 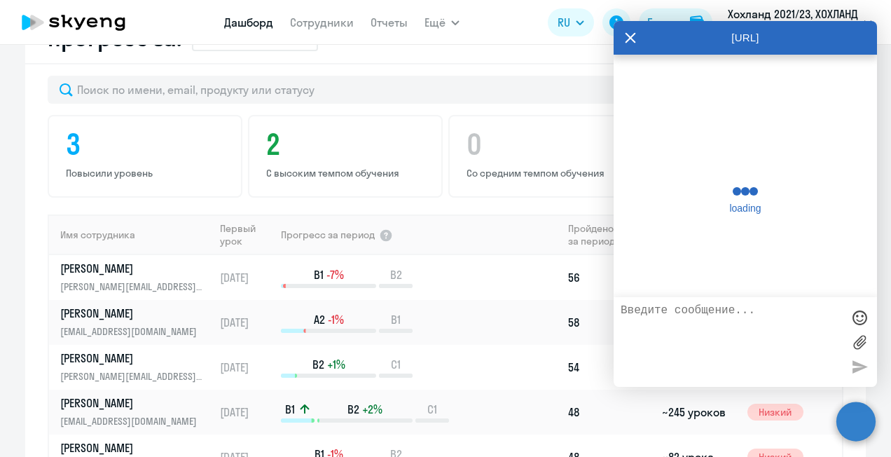 I want to click on button: Хохланд 2021/23, ХОХЛАНД РУССЛАНД, ООО, so click(x=800, y=22).